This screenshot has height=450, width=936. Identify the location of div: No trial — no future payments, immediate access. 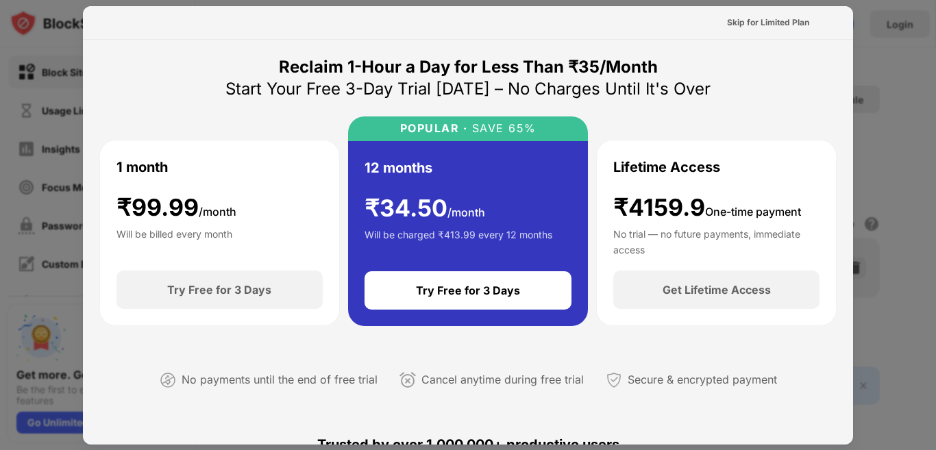
(716, 241).